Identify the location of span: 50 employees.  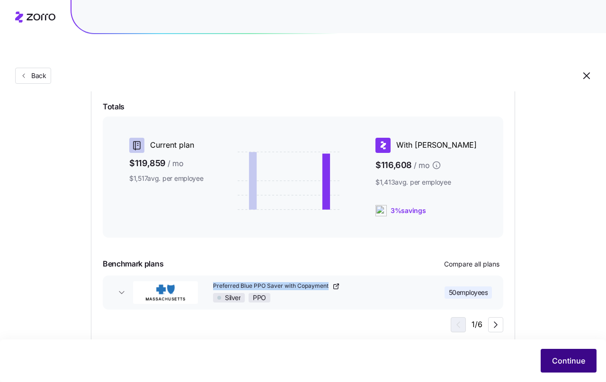
(468, 292).